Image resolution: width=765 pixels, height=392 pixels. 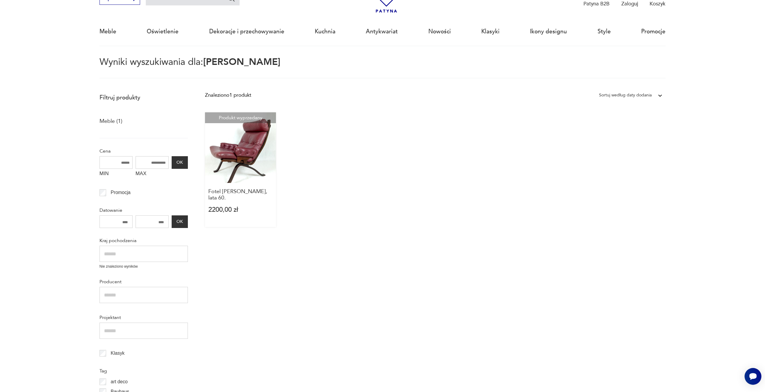 I want to click on p: Promocja, so click(x=121, y=193).